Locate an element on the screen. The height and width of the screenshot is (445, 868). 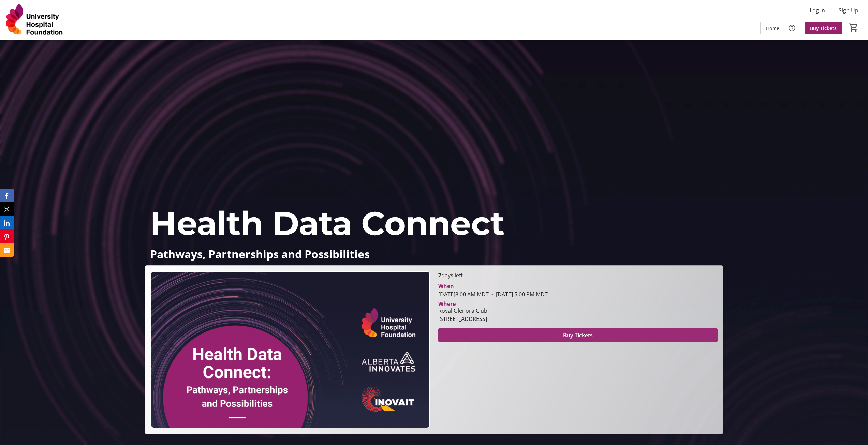
span: Home is located at coordinates (772, 28).